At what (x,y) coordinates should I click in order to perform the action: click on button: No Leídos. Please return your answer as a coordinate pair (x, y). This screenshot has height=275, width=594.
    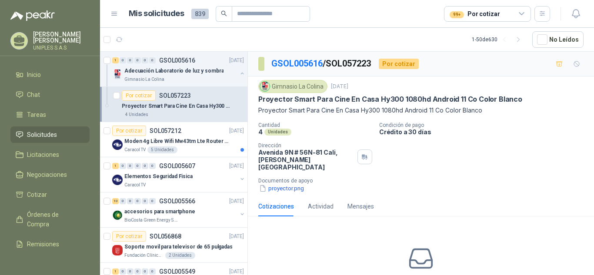
    Looking at the image, I should click on (558, 40).